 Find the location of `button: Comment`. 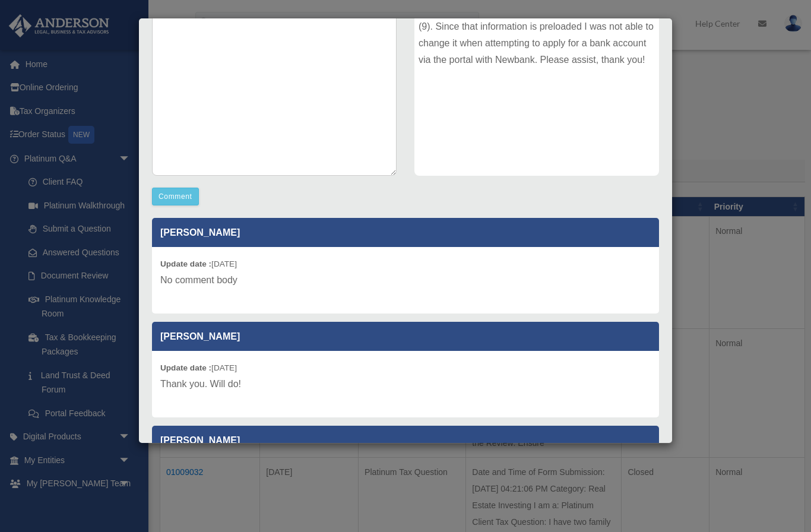

button: Comment is located at coordinates (175, 197).